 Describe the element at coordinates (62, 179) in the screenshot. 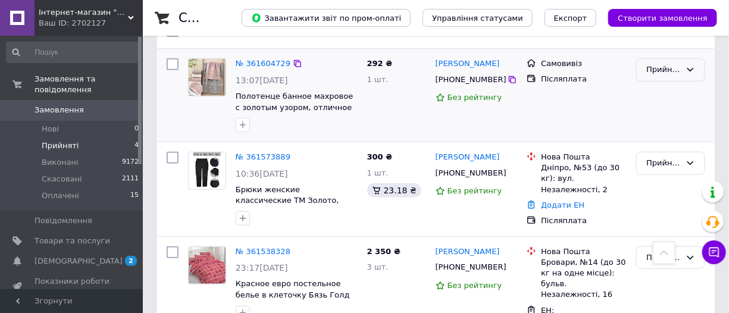

I see `span: Скасовані` at that location.